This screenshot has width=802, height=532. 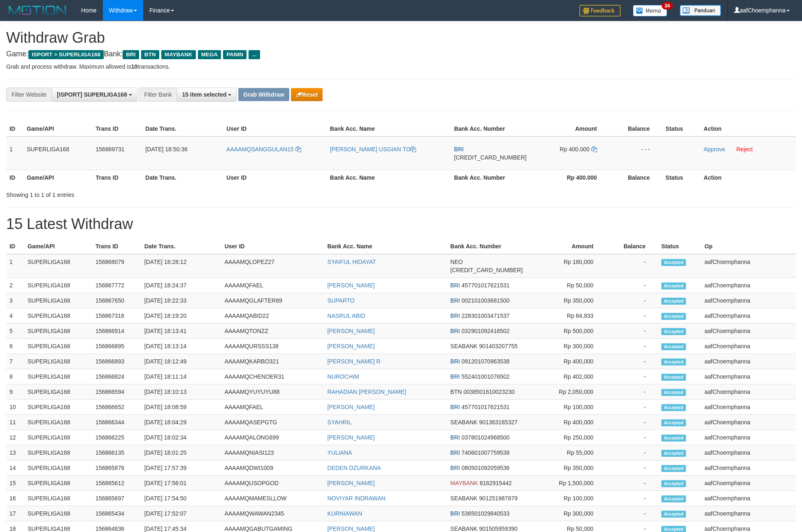 I want to click on span: BTN, so click(x=150, y=55).